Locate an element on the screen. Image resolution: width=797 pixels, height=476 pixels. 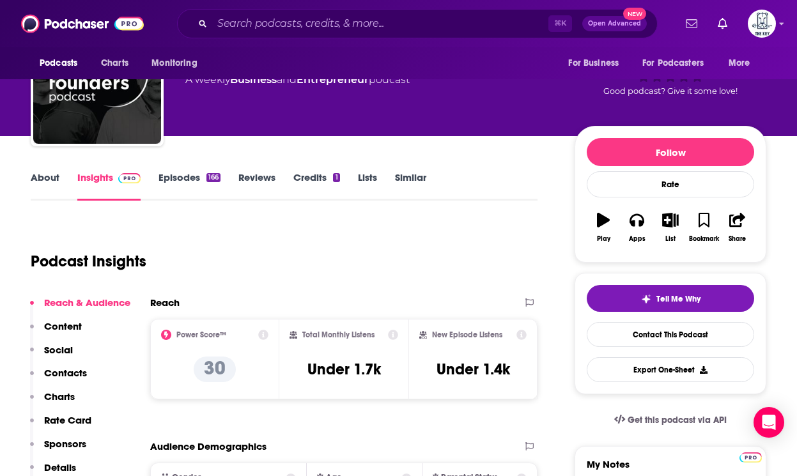
a: Reviews is located at coordinates (257, 186).